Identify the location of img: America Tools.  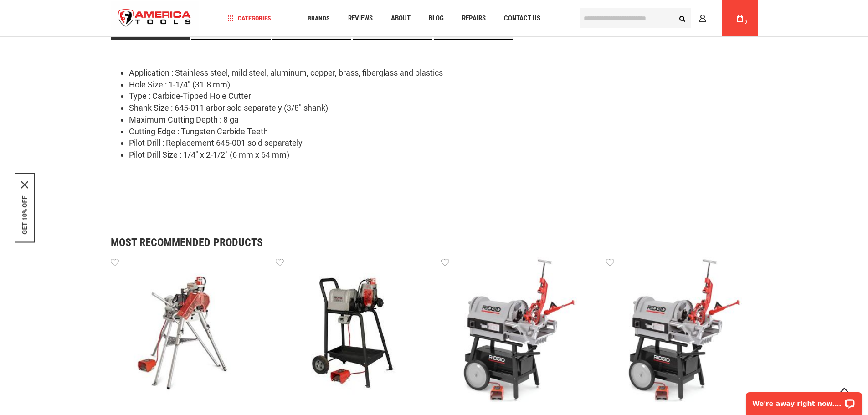
(155, 18).